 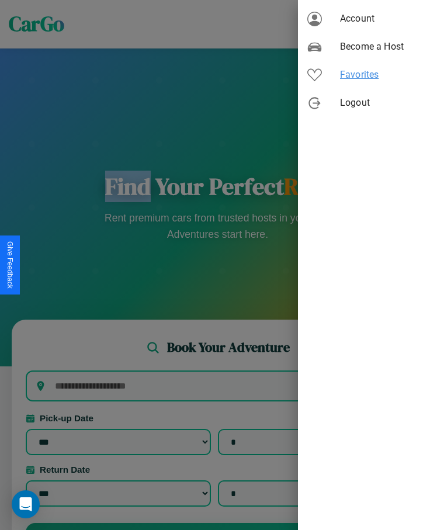 I want to click on div: Open Intercom Messenger, so click(x=26, y=504).